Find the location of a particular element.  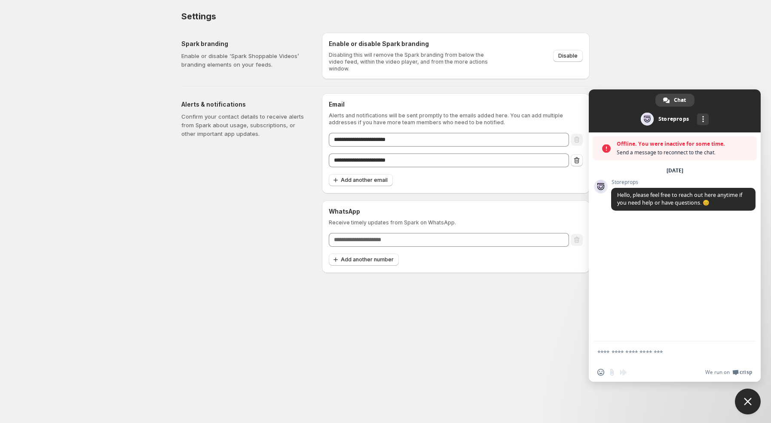

p: Confirm your contact details to receive alerts from Spark about usage, subscriptions, or other im... is located at coordinates (244, 125).